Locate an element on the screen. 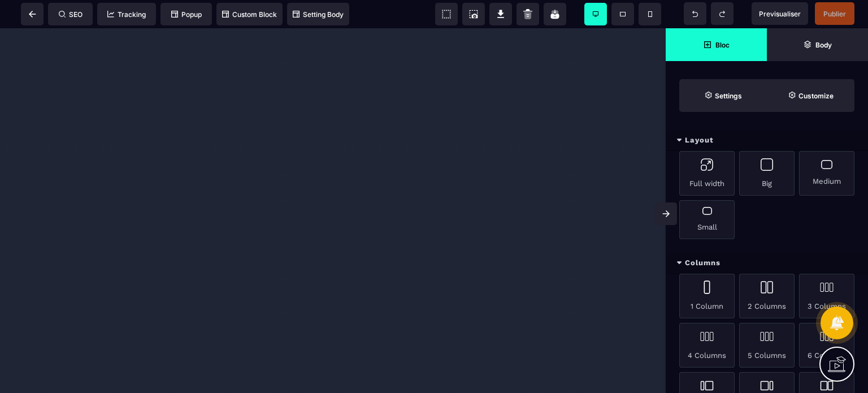 This screenshot has width=868, height=393. div: Big is located at coordinates (766, 173).